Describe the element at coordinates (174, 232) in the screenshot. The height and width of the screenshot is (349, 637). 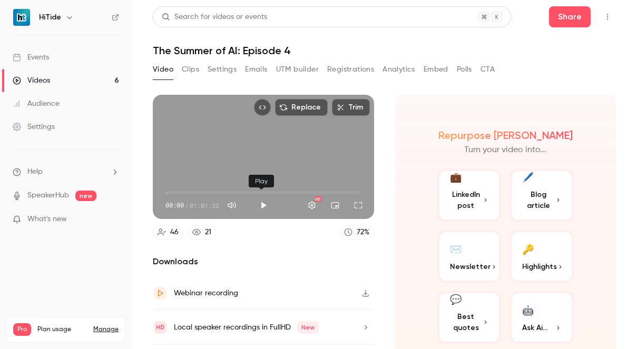
I see `div: 46` at that location.